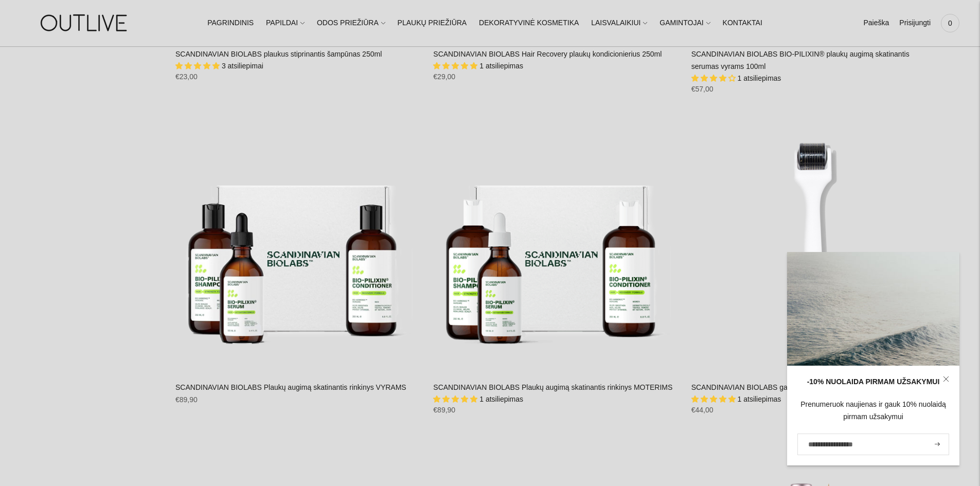 Image resolution: width=980 pixels, height=486 pixels. I want to click on a: ODOS PRIEŽIŪRA, so click(351, 23).